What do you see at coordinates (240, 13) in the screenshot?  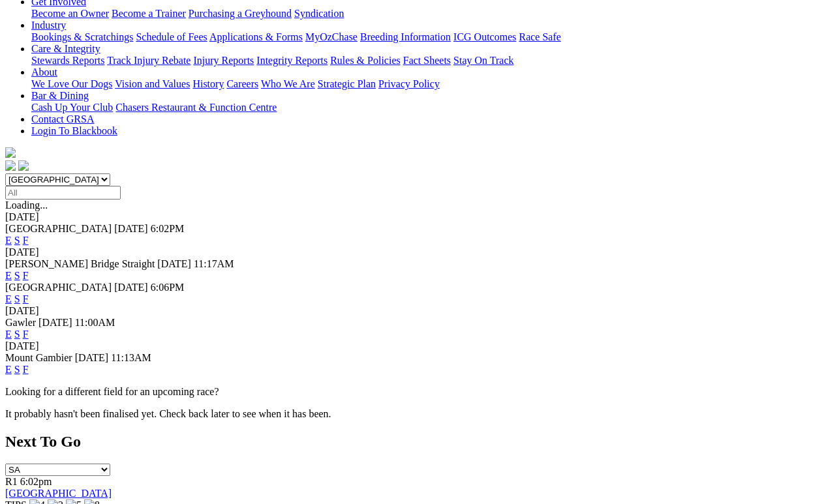 I see `a: Purchasing a Greyhound` at bounding box center [240, 13].